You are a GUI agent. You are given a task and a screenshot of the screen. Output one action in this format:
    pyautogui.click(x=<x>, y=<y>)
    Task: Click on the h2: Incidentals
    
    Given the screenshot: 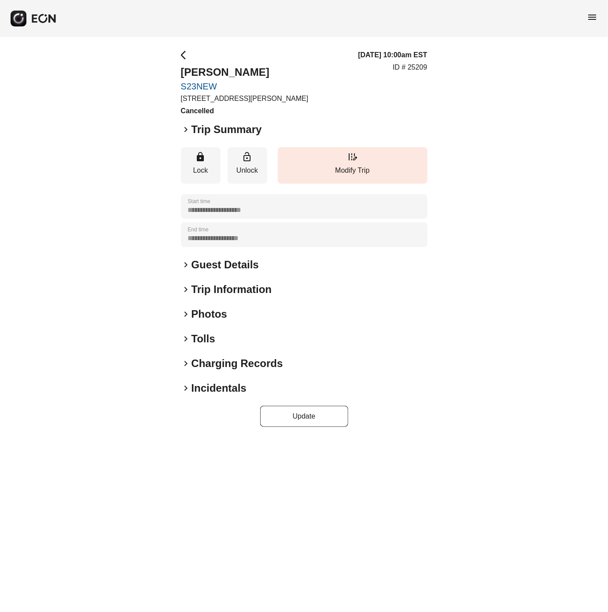 What is the action you would take?
    pyautogui.click(x=219, y=388)
    